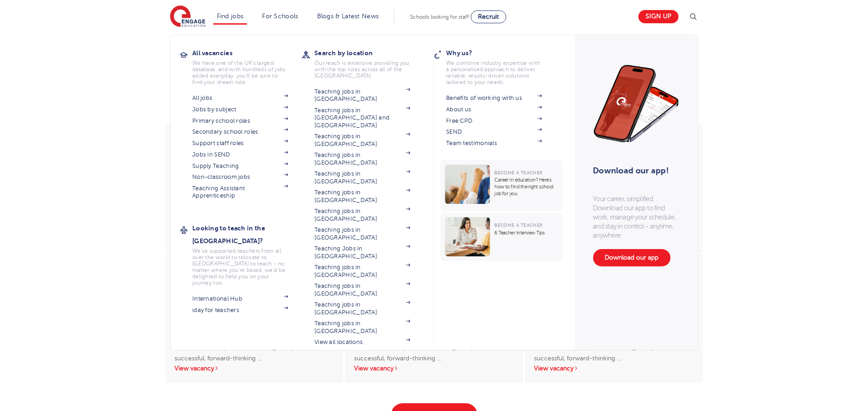 The image size is (868, 411). What do you see at coordinates (247, 53) in the screenshot?
I see `h3: All vacancies` at bounding box center [247, 53].